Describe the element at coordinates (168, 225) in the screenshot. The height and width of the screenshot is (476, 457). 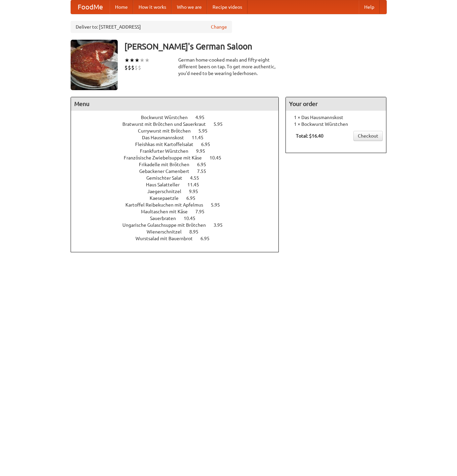
I see `span: Ungarische Gulaschsuppe mit Brötchen` at that location.